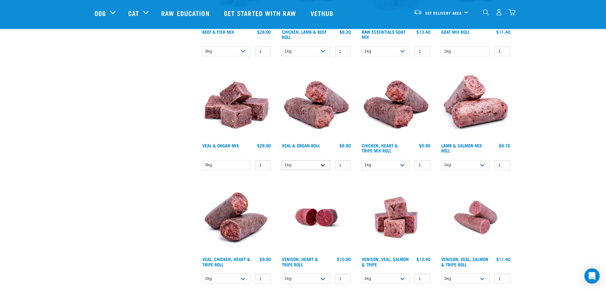 This screenshot has height=290, width=606. I want to click on img: van-moving.png, so click(418, 12).